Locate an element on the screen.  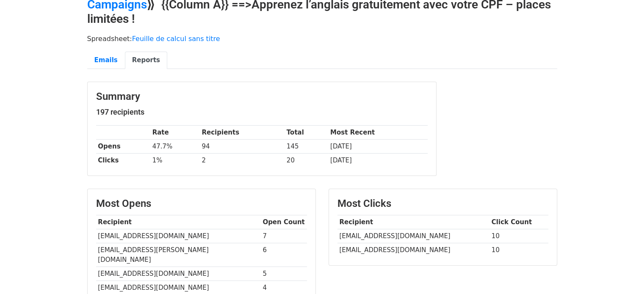
td: 145 is located at coordinates (306, 146).